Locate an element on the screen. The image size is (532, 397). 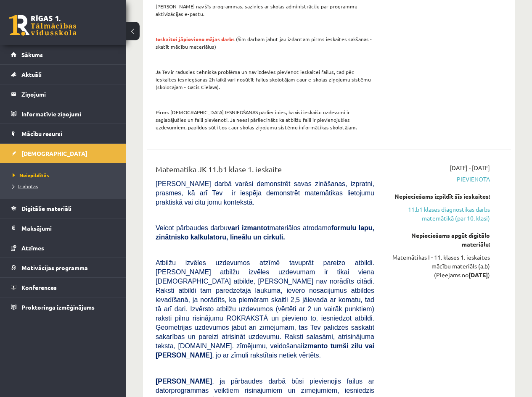
span: Konferences is located at coordinates (39, 287).